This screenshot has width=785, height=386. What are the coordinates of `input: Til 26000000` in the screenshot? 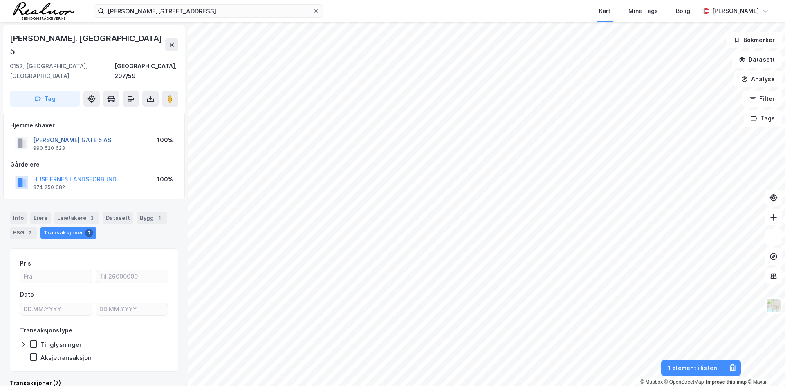 It's located at (132, 277).